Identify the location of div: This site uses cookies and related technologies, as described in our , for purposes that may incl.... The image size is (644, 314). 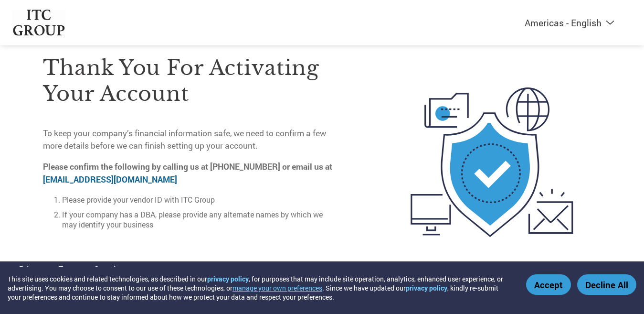
(259, 288).